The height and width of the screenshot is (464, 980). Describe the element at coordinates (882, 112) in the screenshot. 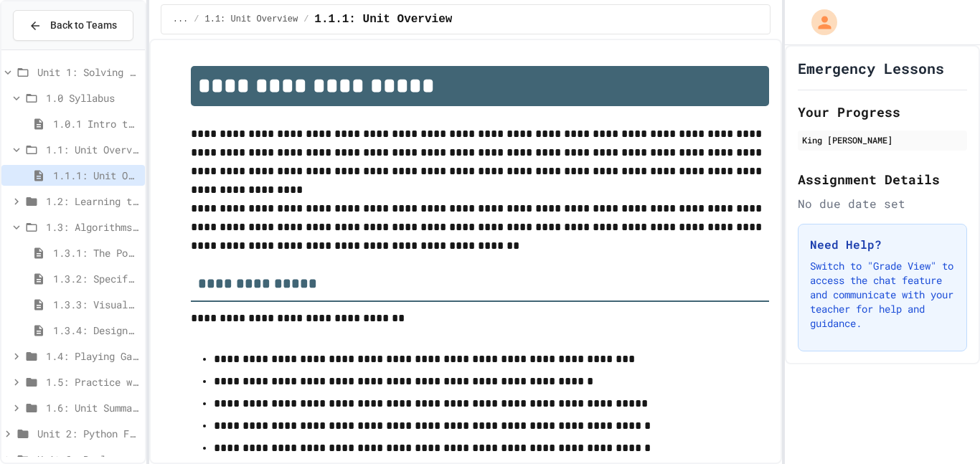

I see `h2: Your Progress` at that location.